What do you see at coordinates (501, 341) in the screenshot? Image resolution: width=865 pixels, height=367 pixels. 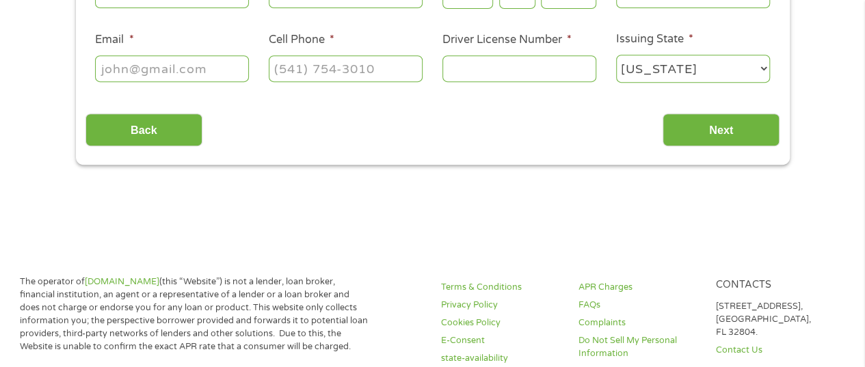 I see `a: E-Consent` at bounding box center [501, 341].